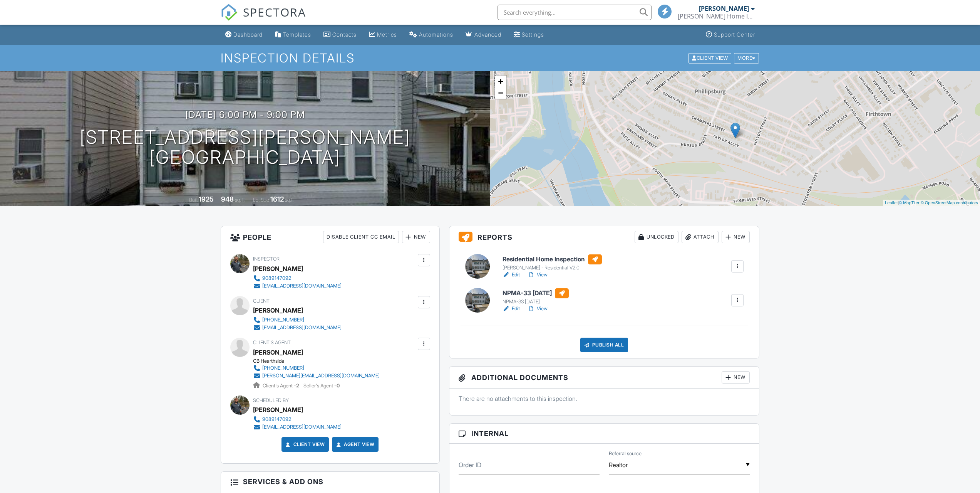 Image resolution: width=980 pixels, height=493 pixels. What do you see at coordinates (206, 199) in the screenshot?
I see `div: 1925` at bounding box center [206, 199].